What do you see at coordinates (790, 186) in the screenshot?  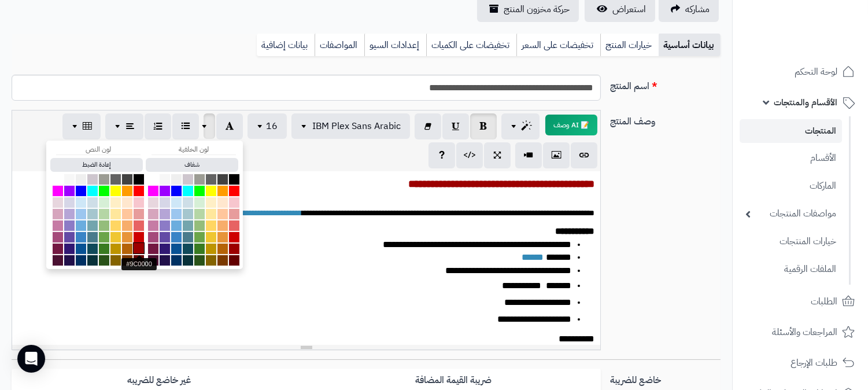 I see `a: الماركات` at bounding box center [790, 186].